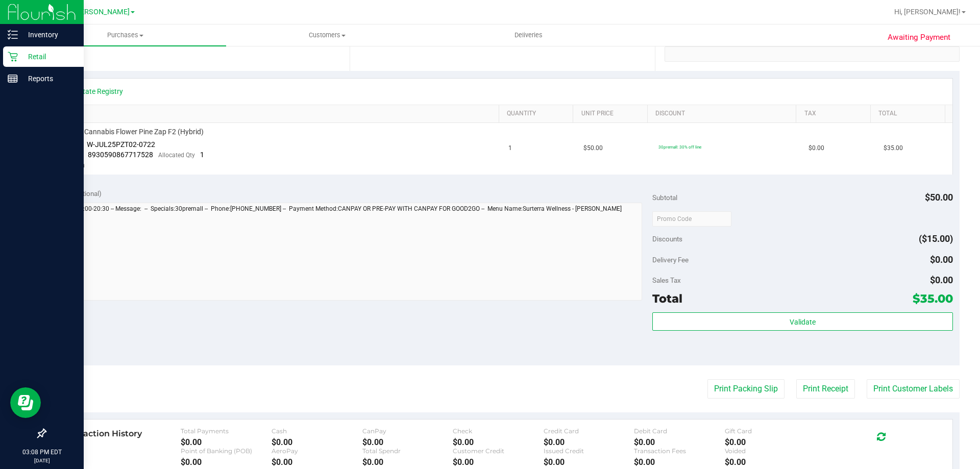 The width and height of the screenshot is (980, 469). What do you see at coordinates (12, 56) in the screenshot?
I see `inline-svg: Retail` at bounding box center [12, 56].